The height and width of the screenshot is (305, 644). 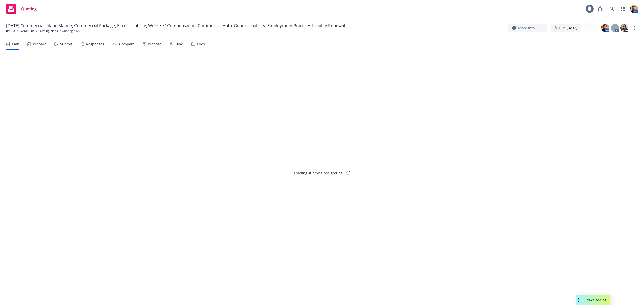 What do you see at coordinates (612, 9) in the screenshot?
I see `a: Search` at bounding box center [612, 9].